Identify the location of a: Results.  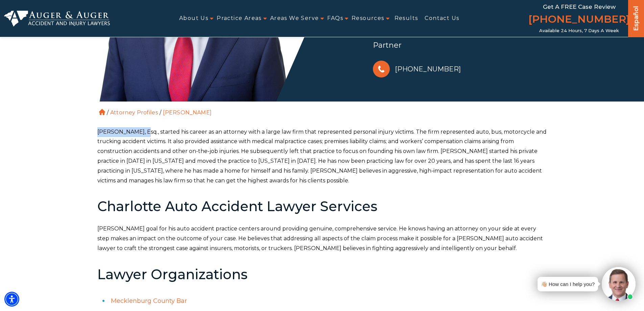
(406, 18).